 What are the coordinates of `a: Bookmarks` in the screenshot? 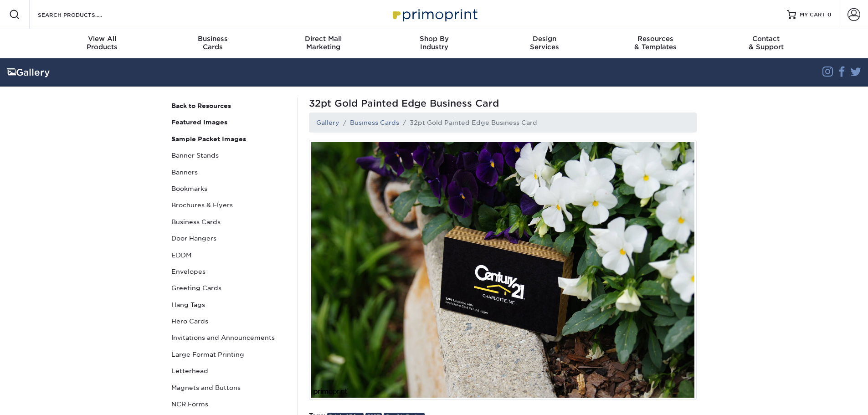 It's located at (229, 189).